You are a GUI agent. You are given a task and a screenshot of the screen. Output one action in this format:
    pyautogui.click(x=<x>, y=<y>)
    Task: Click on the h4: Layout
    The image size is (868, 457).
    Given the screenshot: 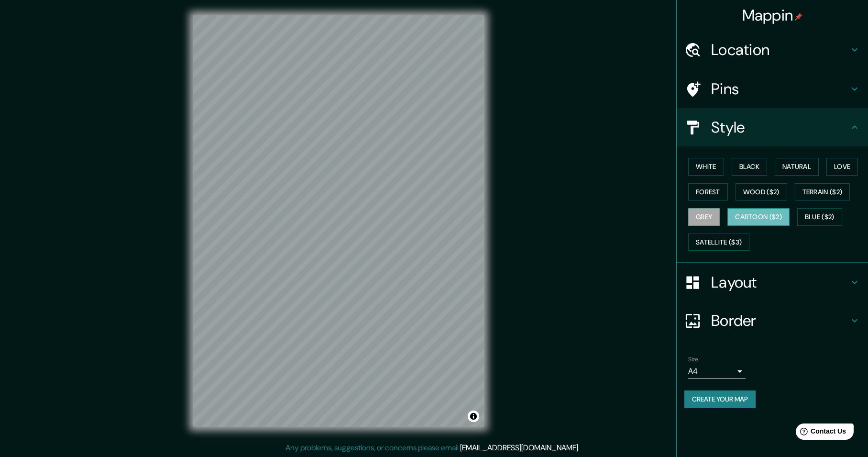 What is the action you would take?
    pyautogui.click(x=781, y=282)
    